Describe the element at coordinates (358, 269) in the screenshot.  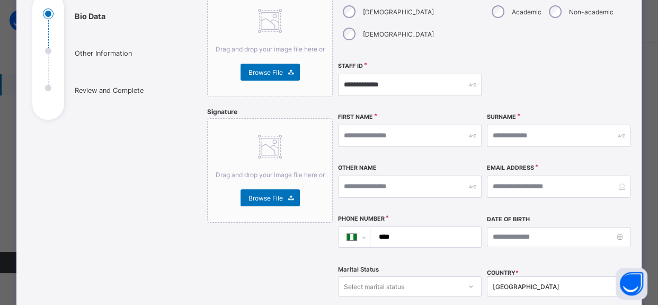
I see `span: Marital Status` at that location.